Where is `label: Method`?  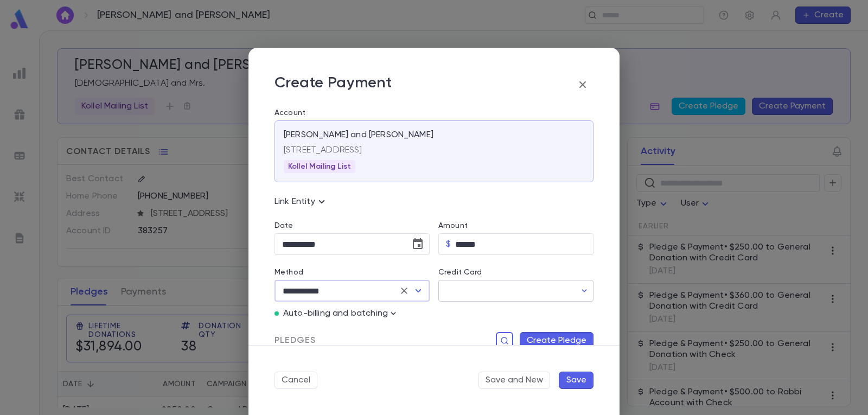 label: Method is located at coordinates (288, 272).